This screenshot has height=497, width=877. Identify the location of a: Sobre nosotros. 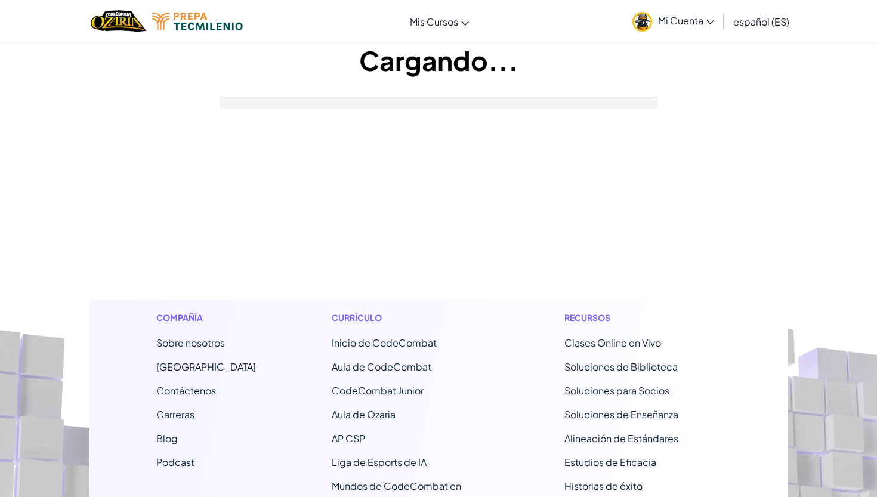
(190, 342).